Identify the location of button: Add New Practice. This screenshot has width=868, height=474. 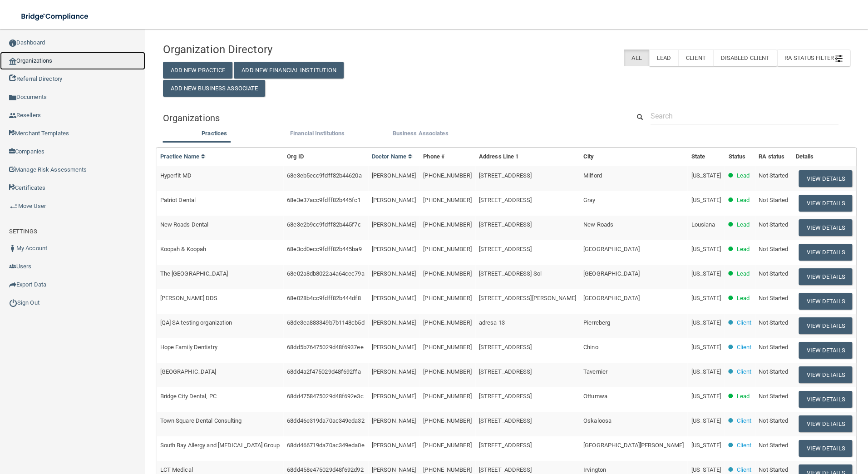
(198, 70).